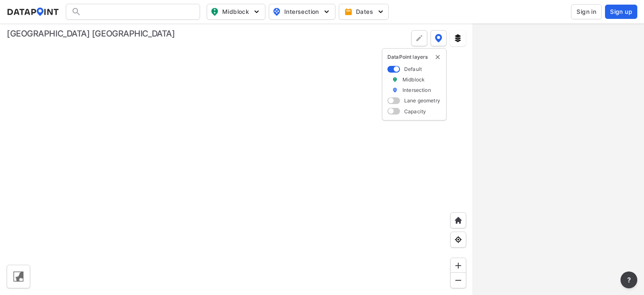 This screenshot has height=295, width=644. What do you see at coordinates (364, 12) in the screenshot?
I see `button: Dates` at bounding box center [364, 12].